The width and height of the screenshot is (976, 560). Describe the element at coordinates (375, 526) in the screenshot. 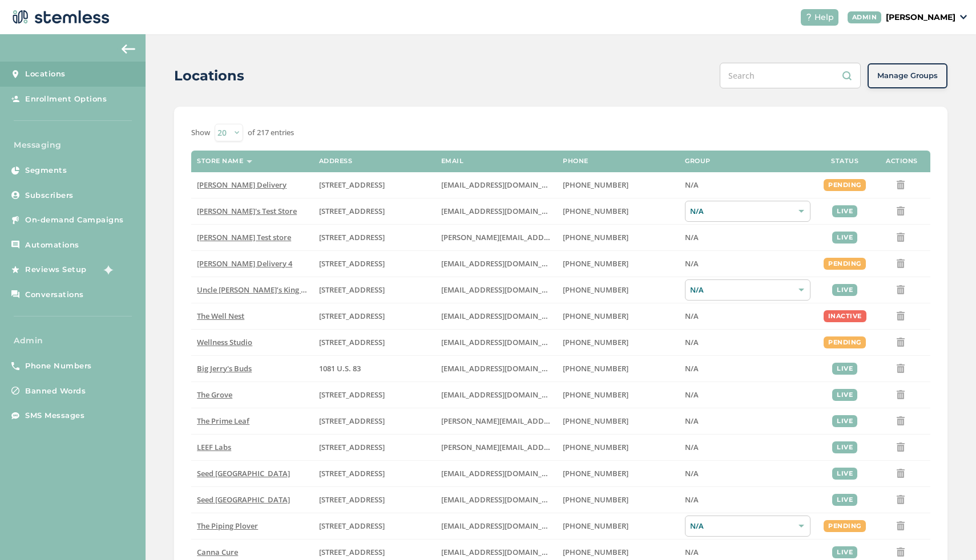

I see `label: 10 Main Street` at that location.